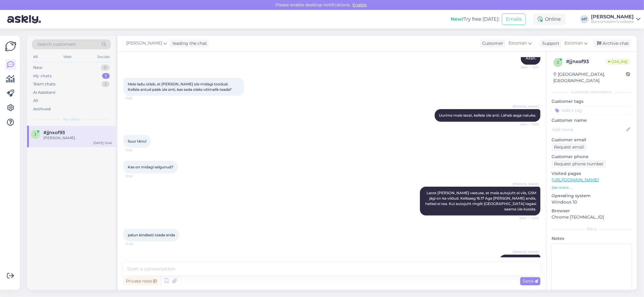 This screenshot has height=297, width=644. Describe the element at coordinates (591, 238) in the screenshot. I see `p: Notes` at that location.